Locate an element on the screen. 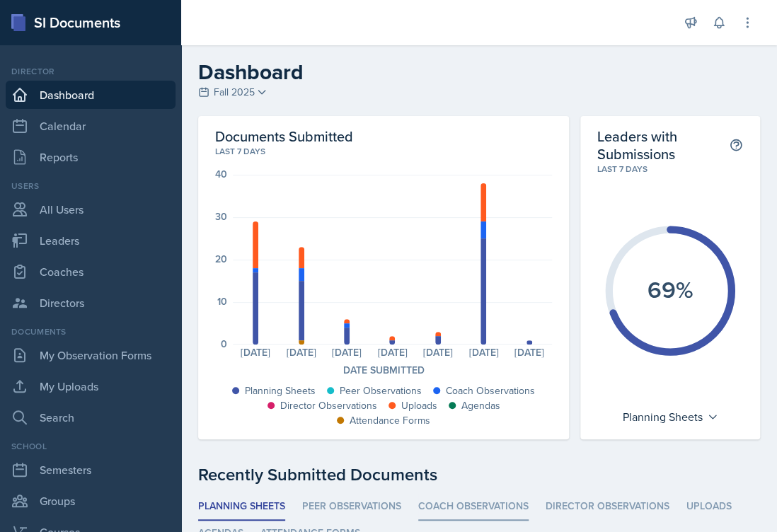 This screenshot has height=532, width=777. a: Groups is located at coordinates (90, 501).